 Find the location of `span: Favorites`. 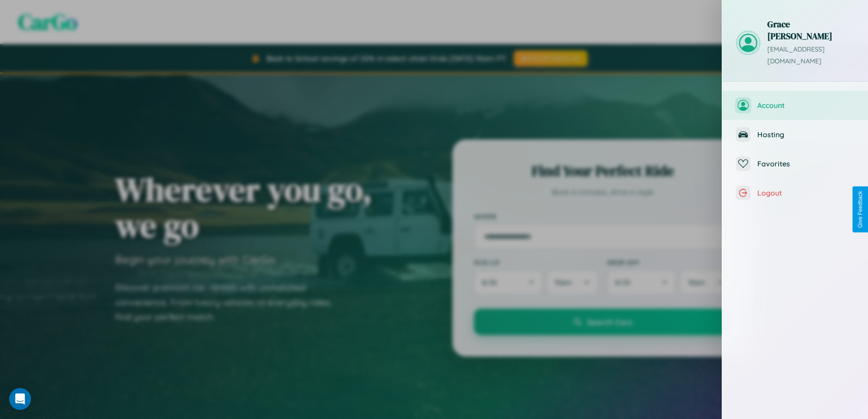

span: Favorites is located at coordinates (805, 163).